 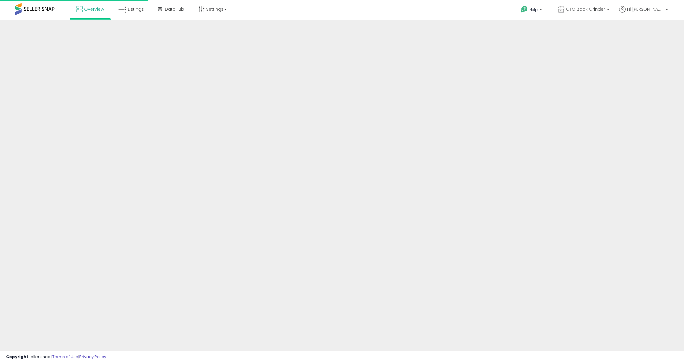 I want to click on i: Get Help, so click(x=524, y=9).